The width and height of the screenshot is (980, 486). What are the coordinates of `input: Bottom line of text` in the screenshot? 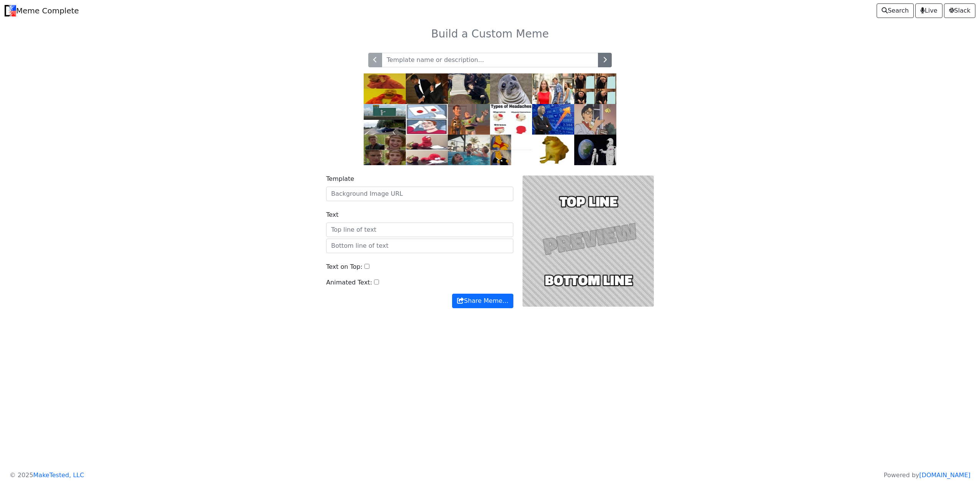 It's located at (419, 246).